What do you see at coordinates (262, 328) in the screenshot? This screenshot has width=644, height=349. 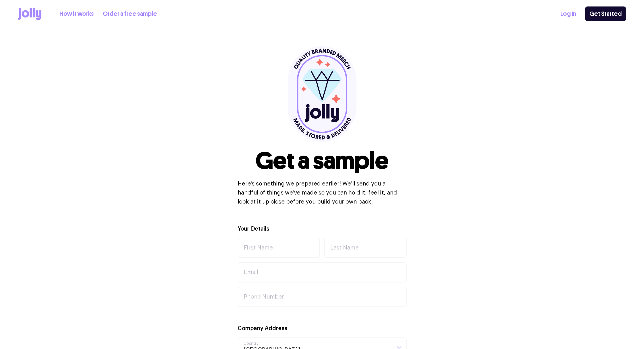 I see `label: Company Address` at bounding box center [262, 328].